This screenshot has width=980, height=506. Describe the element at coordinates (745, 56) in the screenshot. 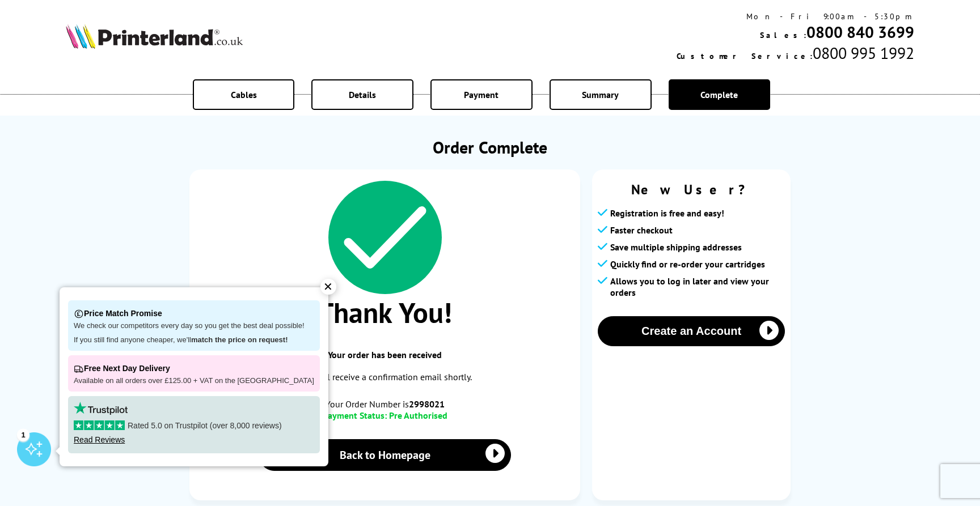

I see `span: Customer Service:` at that location.